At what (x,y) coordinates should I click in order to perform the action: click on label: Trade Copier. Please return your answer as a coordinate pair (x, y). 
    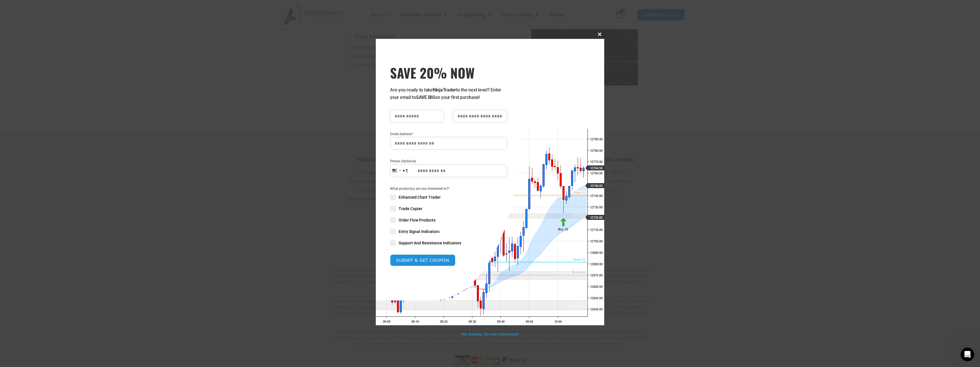
    Looking at the image, I should click on (449, 209).